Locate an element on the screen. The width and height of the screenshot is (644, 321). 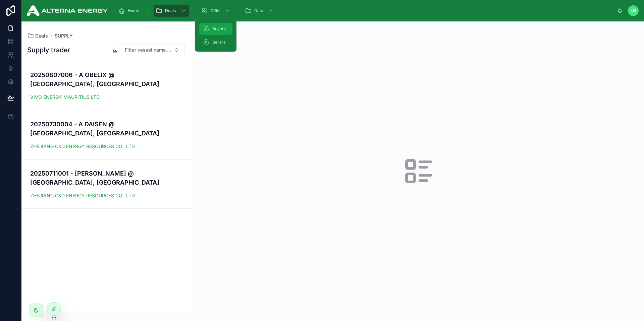
a: Buyers is located at coordinates (216, 29).